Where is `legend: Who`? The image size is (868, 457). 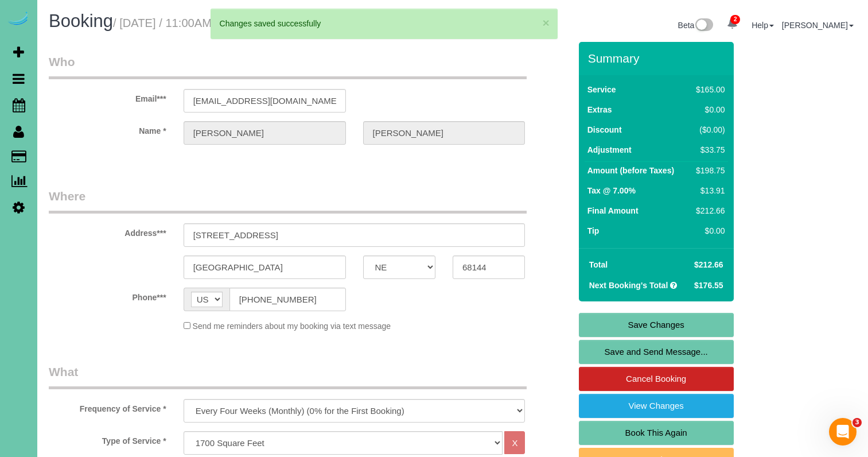
legend: Who is located at coordinates (287, 66).